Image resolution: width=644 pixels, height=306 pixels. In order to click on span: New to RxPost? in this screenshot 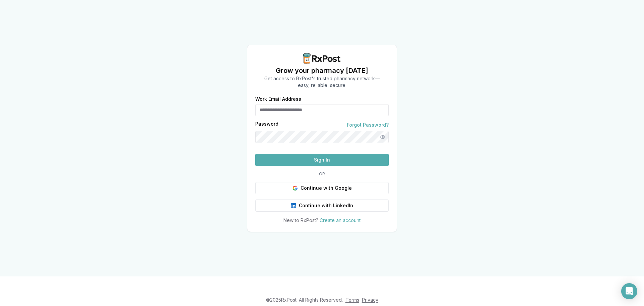, I will do `click(301, 220)`.